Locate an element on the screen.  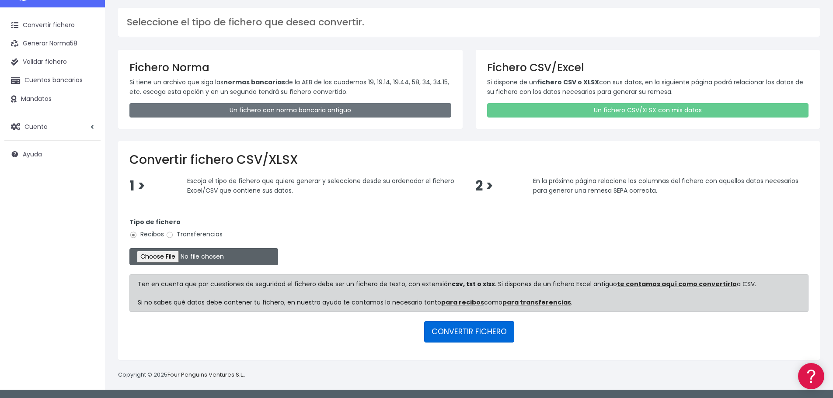
a: Cuenta is located at coordinates (52, 127).